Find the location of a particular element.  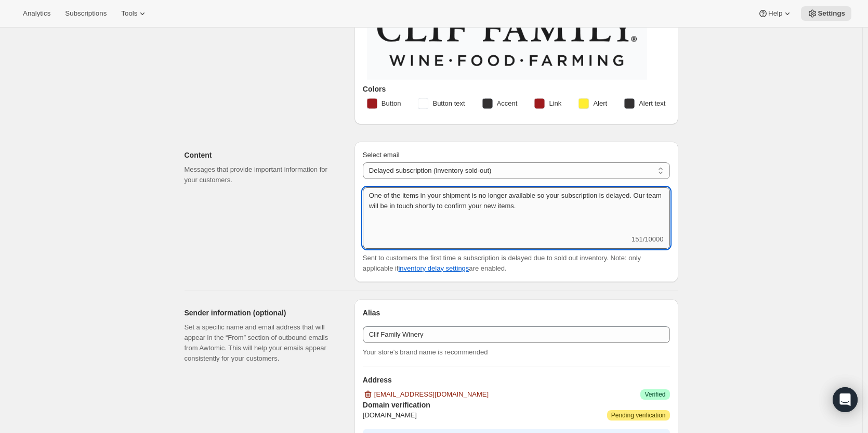

textarea: One of the items in your shipment is no longer available so your subscription is delayed. Our tea... is located at coordinates (516, 211).